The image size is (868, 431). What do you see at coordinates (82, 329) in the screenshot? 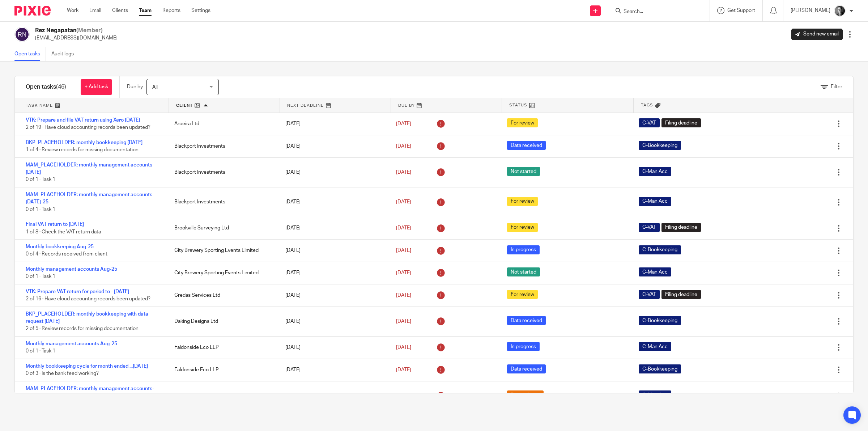
I see `span: 2 of 5 · Review records for missing documentation` at bounding box center [82, 329].